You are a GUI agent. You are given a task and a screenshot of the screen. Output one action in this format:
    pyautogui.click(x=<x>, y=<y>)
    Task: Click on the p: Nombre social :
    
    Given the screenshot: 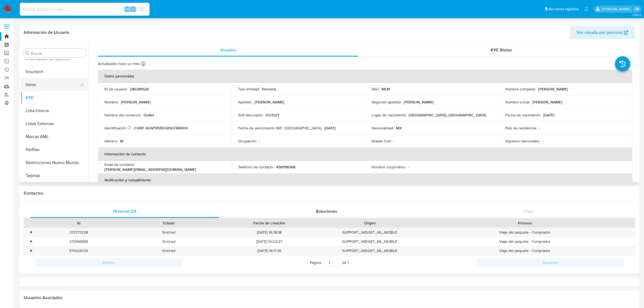 What is the action you would take?
    pyautogui.click(x=518, y=102)
    